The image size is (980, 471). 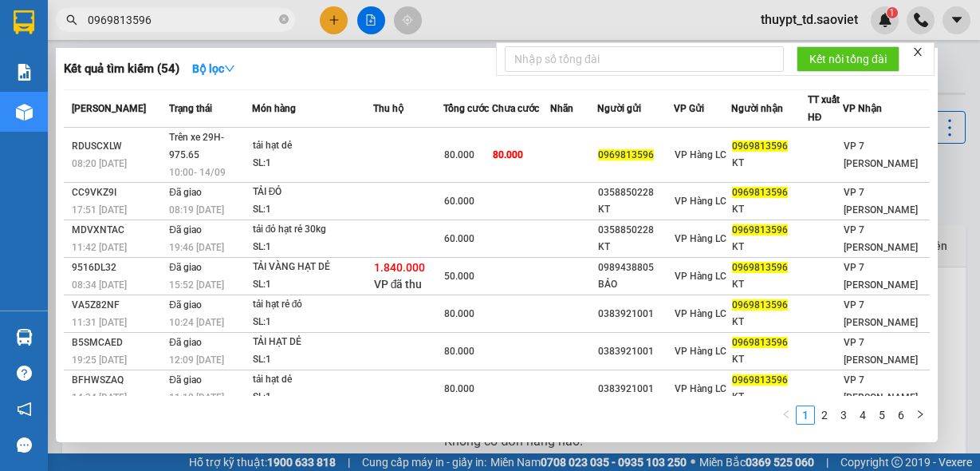 I want to click on div: 9516DL32, so click(x=118, y=267).